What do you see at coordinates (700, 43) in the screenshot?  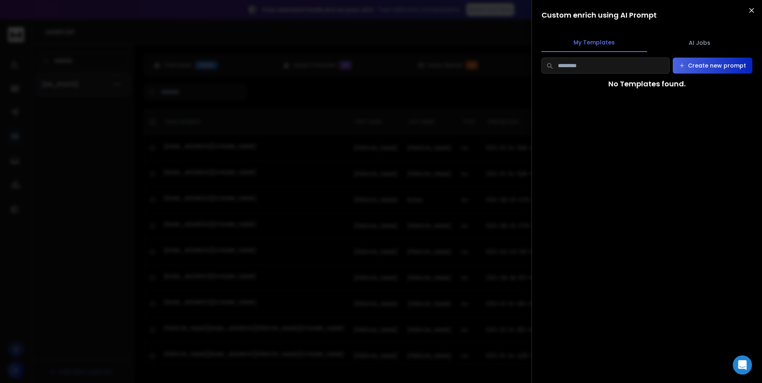 I see `button: AI Jobs` at bounding box center [700, 43].